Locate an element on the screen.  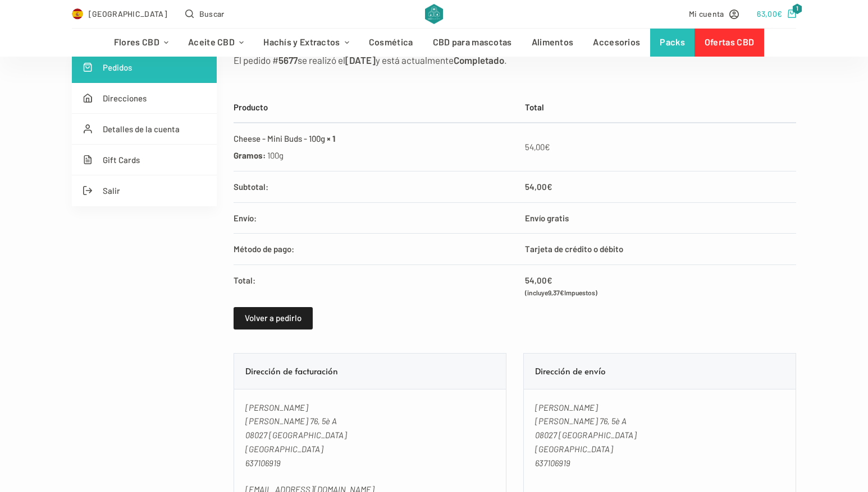
a: Carro de compra is located at coordinates (776, 13).